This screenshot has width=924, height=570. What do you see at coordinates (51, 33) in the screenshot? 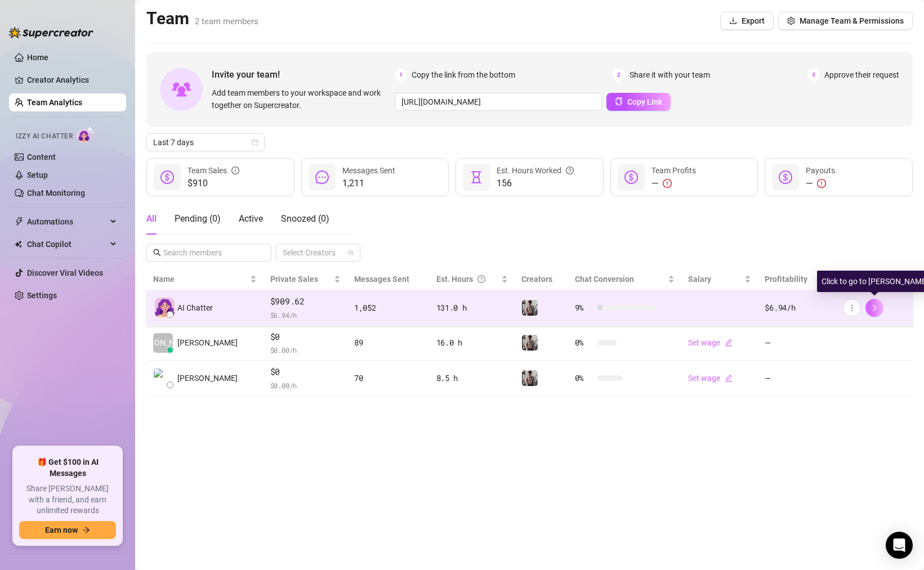
I see `img: logo-BBDzfeDw.svg` at bounding box center [51, 33].